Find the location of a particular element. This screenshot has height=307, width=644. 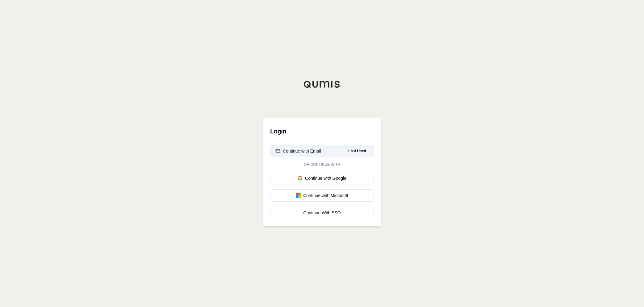

button: Continue with Microsoft is located at coordinates (322, 195).